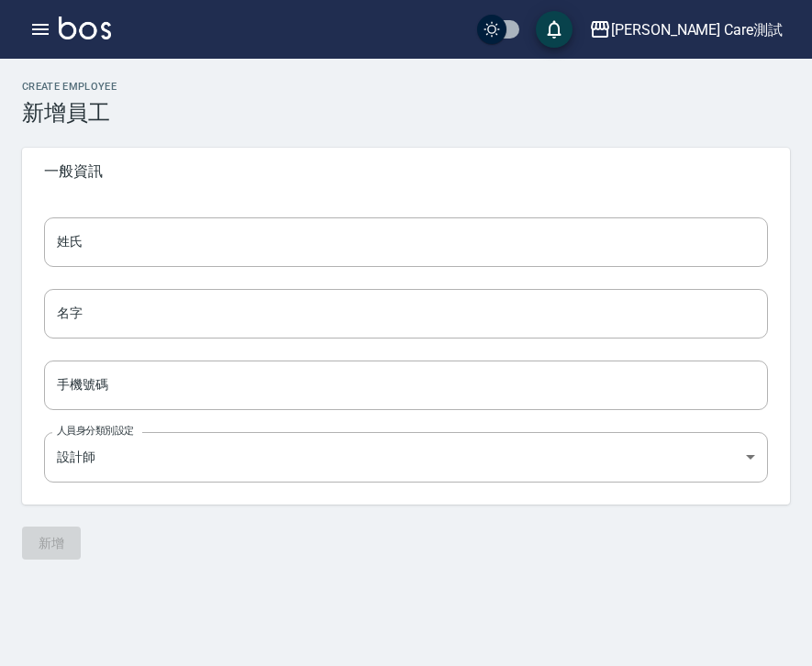  I want to click on button: save, so click(554, 29).